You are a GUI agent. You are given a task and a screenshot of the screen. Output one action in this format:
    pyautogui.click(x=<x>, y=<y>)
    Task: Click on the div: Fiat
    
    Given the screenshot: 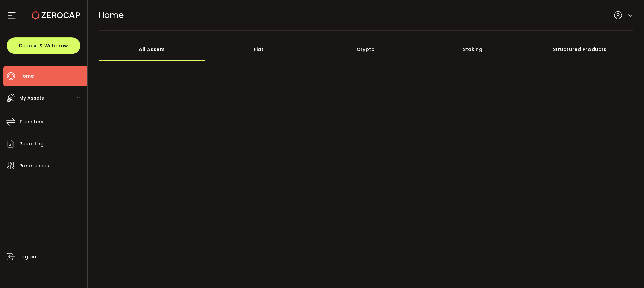 What is the action you would take?
    pyautogui.click(x=259, y=49)
    